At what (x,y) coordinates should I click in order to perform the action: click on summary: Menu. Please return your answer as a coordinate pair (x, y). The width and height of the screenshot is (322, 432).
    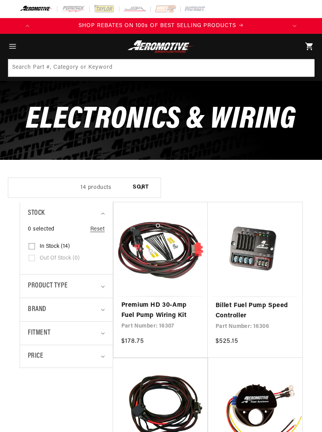
    Looking at the image, I should click on (13, 46).